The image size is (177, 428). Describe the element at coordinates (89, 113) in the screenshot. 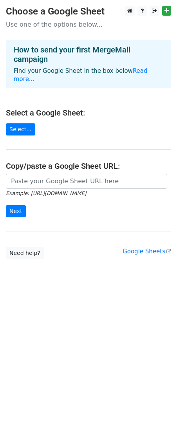

I see `h4: Select a Google Sheet:` at that location.